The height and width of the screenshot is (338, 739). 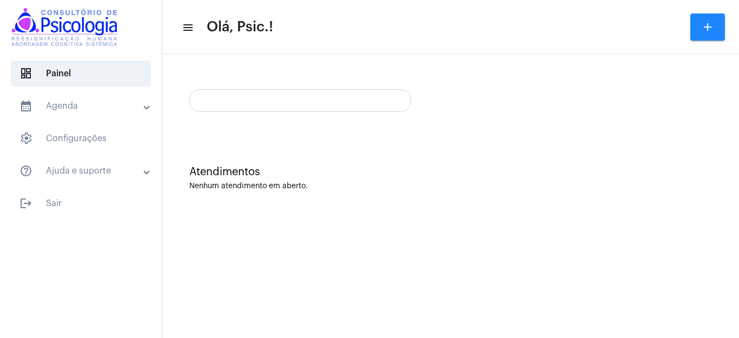 I want to click on mat-icon: add, so click(x=708, y=27).